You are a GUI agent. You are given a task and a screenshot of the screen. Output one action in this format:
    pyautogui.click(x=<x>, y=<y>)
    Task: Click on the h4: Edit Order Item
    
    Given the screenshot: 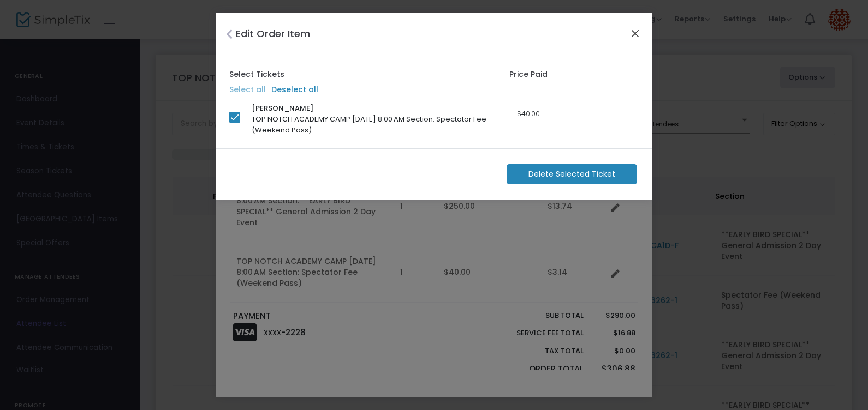 What is the action you would take?
    pyautogui.click(x=273, y=34)
    